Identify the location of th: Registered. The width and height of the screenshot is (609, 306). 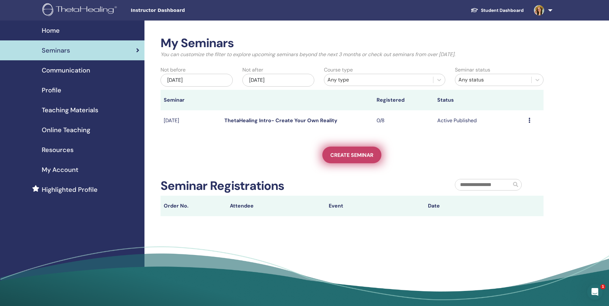
(404, 100).